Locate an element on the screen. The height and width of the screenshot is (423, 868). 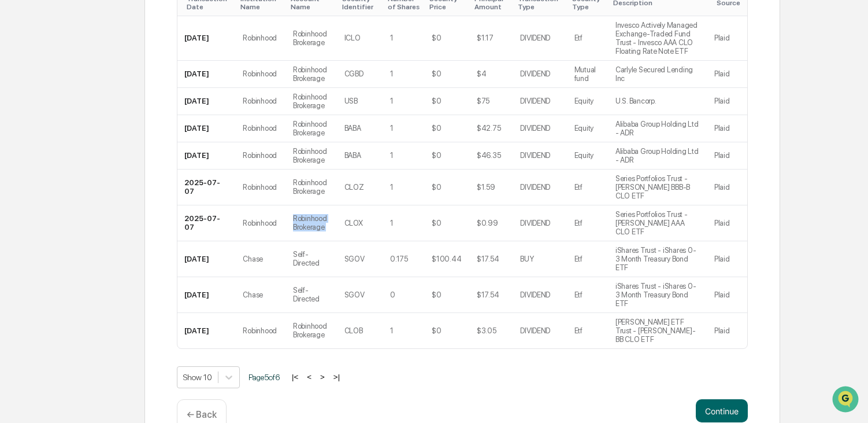
a: 🖐️Preclearance is located at coordinates (43, 151).